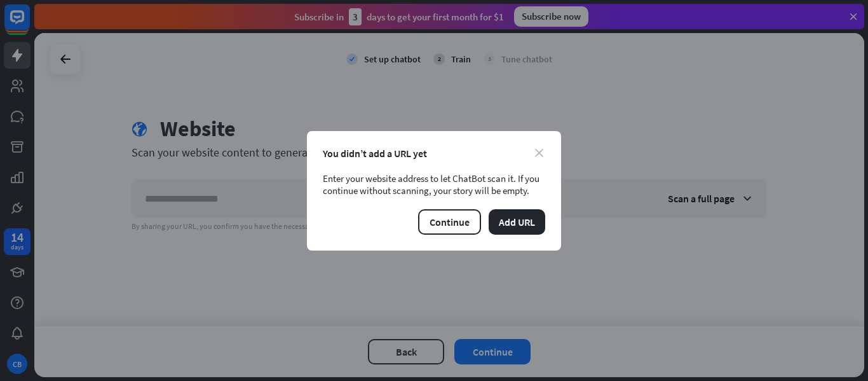  Describe the element at coordinates (434, 185) in the screenshot. I see `div: Enter your website address to let ChatBot scan it. If you continue without scanning, your story w...` at that location.